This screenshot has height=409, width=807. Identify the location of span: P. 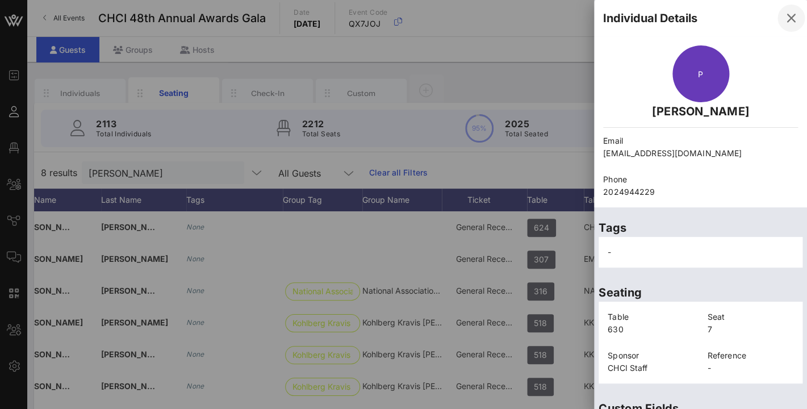
(701, 74).